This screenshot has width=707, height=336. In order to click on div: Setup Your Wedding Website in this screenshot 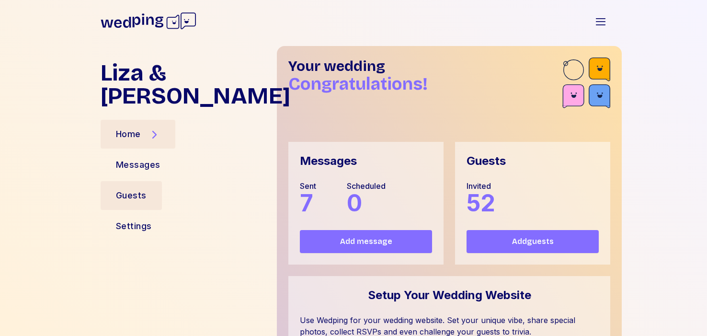, I will do `click(449, 295)`.